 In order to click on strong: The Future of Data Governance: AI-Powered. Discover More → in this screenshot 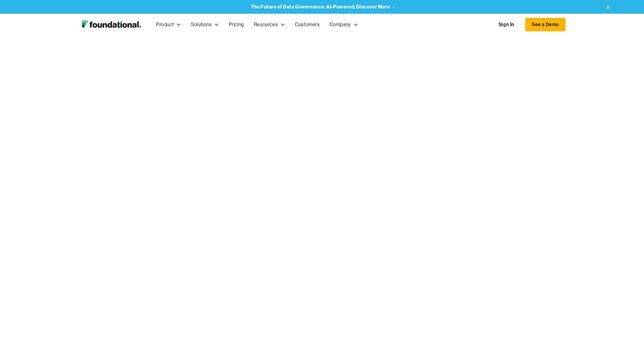, I will do `click(323, 7)`.